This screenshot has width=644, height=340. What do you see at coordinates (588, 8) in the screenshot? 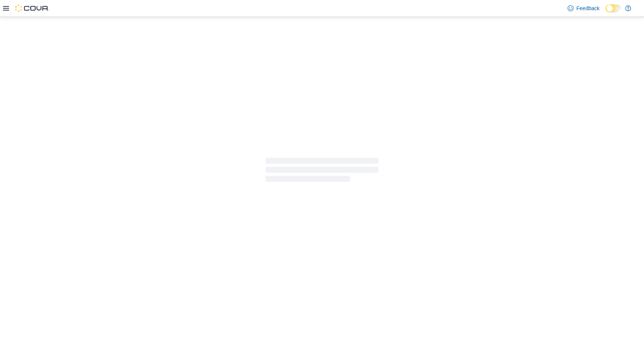
I see `span: Feedback` at bounding box center [588, 8].